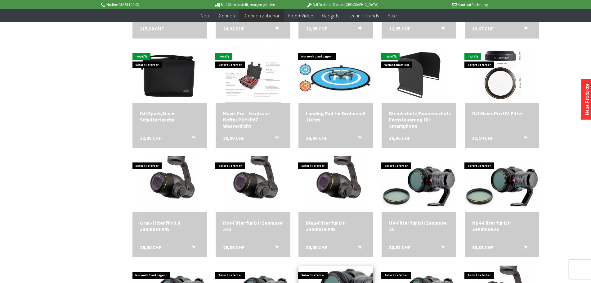  I want to click on span: Gadgets, so click(330, 16).